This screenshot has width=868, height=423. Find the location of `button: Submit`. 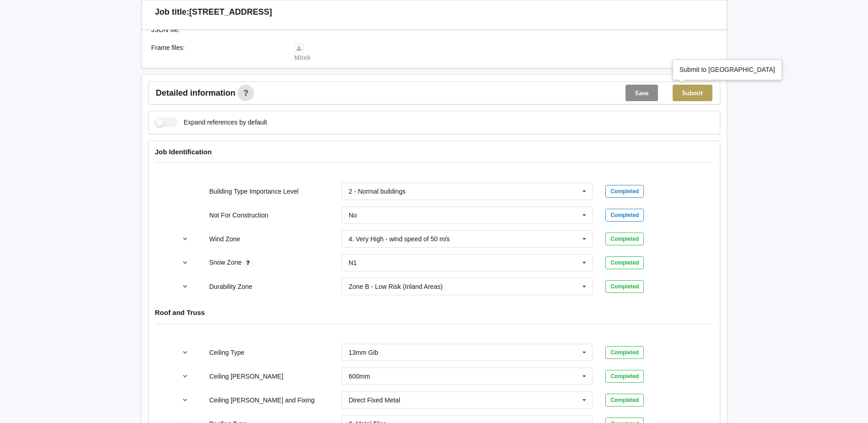

button: Submit is located at coordinates (692, 93).